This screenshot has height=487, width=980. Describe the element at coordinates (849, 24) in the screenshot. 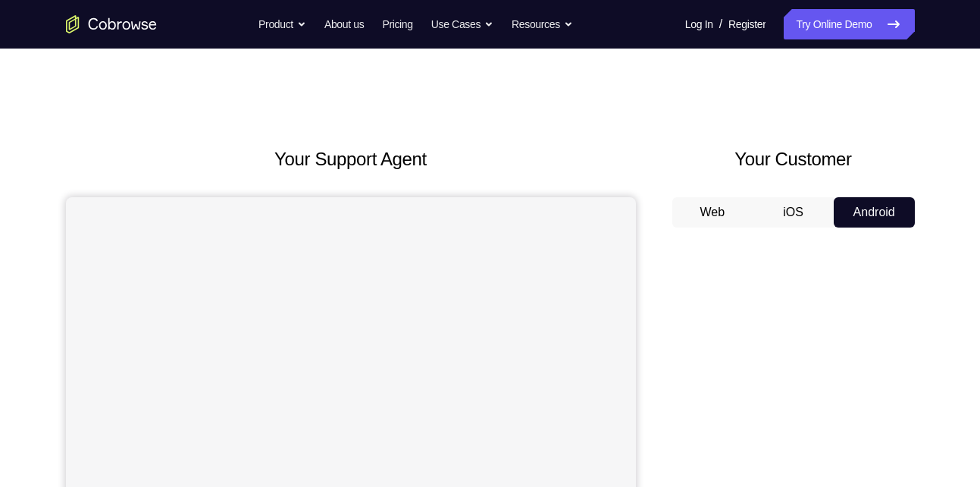

I see `a: Try Online Demo` at that location.